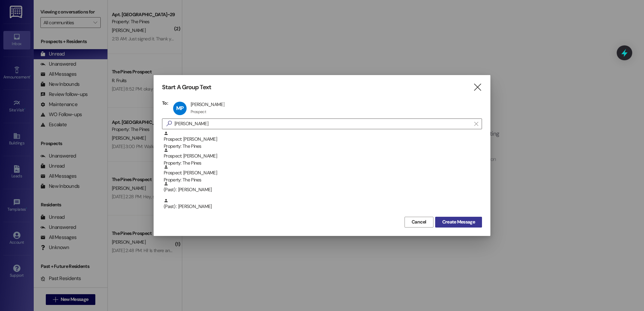  I want to click on h3: Start A Group Text, so click(187, 87).